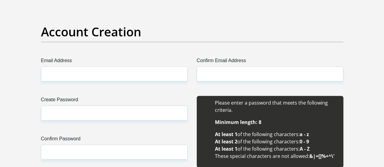 Image resolution: width=384 pixels, height=167 pixels. What do you see at coordinates (114, 140) in the screenshot?
I see `label: Confirm Password` at bounding box center [114, 140].